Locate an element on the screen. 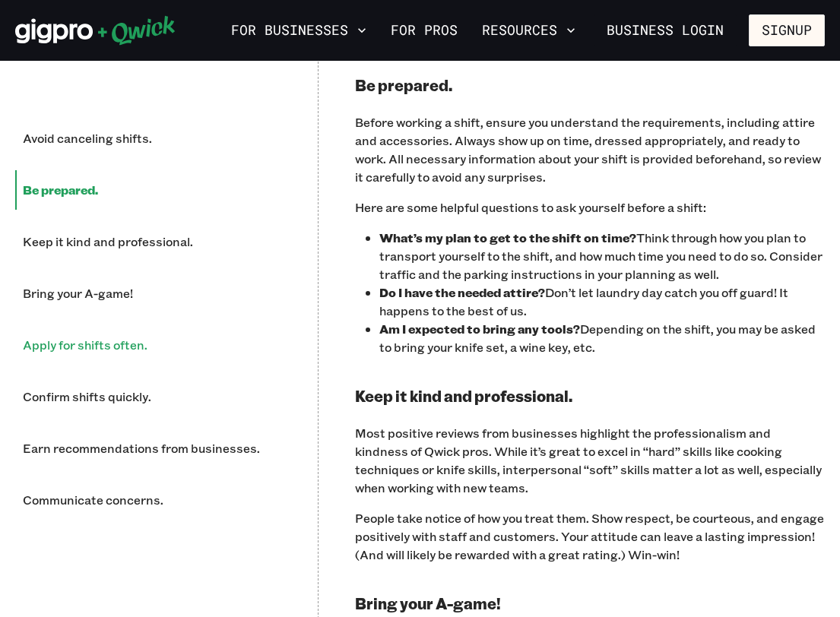  b: Keep it kind and professional. is located at coordinates (463, 395).